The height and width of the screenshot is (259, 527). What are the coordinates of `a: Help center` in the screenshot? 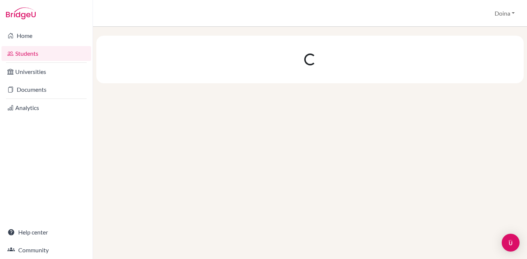 It's located at (46, 233).